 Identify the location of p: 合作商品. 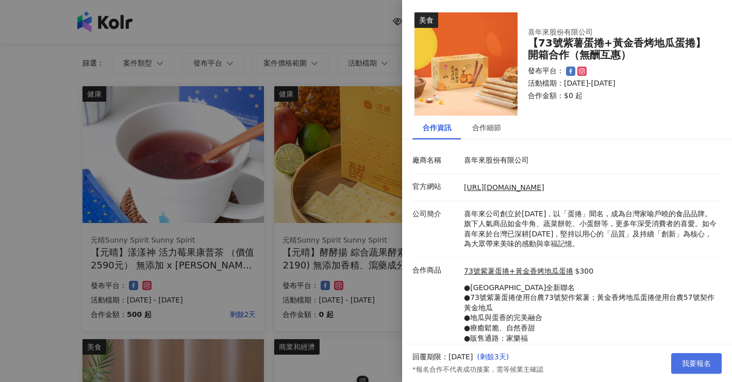
(436, 270).